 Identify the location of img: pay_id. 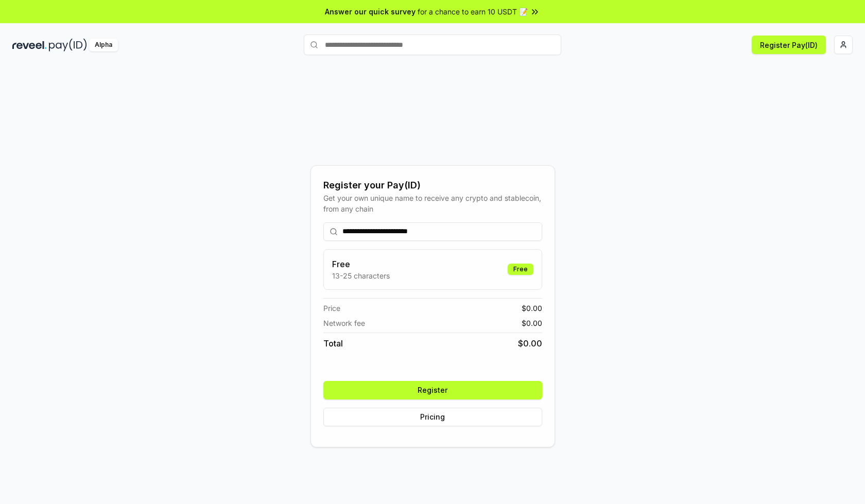
(68, 45).